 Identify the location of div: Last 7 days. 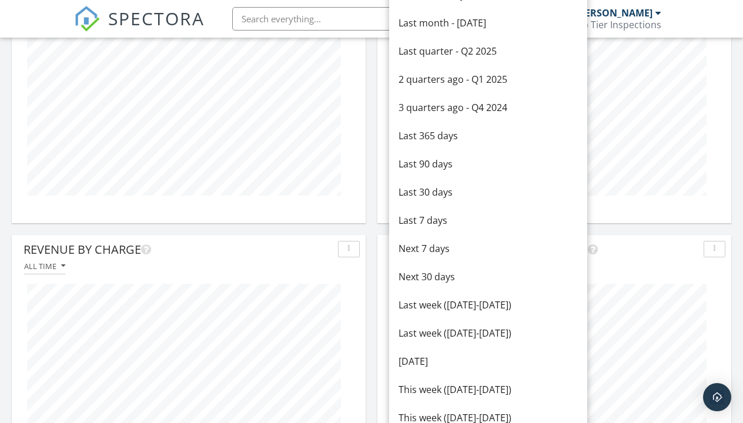
(488, 220).